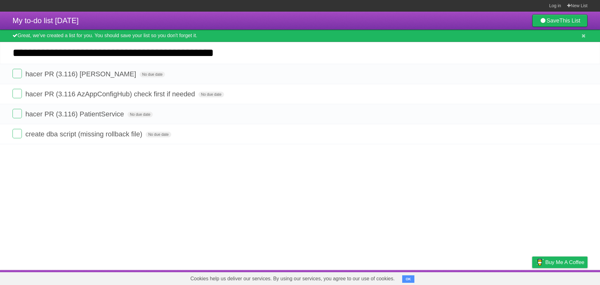 The image size is (600, 285). What do you see at coordinates (560, 21) in the screenshot?
I see `a: SaveThis List` at bounding box center [560, 21].